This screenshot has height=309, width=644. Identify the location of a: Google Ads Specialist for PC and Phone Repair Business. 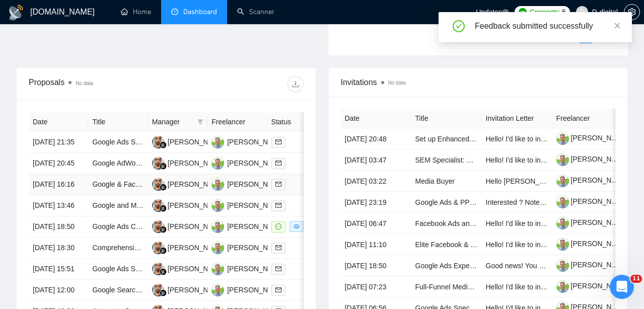
(181, 142).